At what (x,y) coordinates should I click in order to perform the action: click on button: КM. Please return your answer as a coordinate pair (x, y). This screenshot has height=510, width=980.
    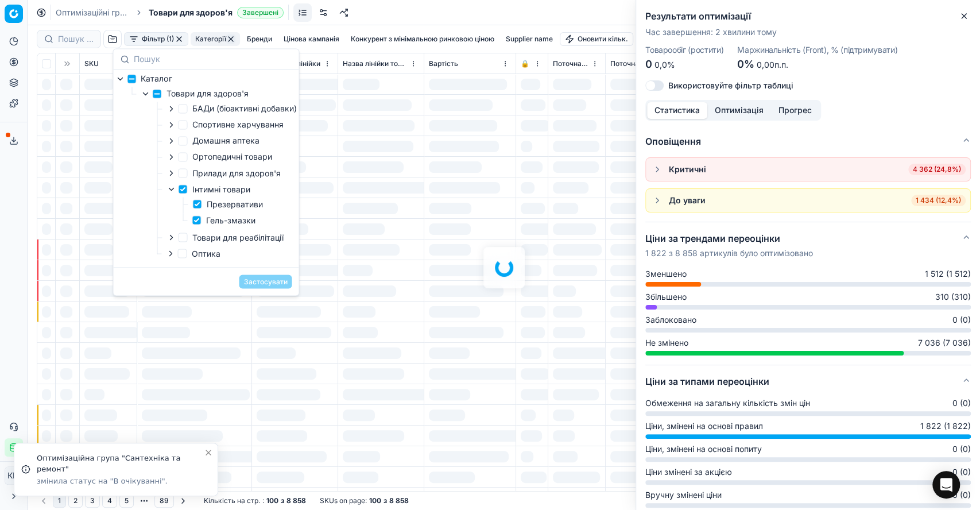
    Looking at the image, I should click on (14, 475).